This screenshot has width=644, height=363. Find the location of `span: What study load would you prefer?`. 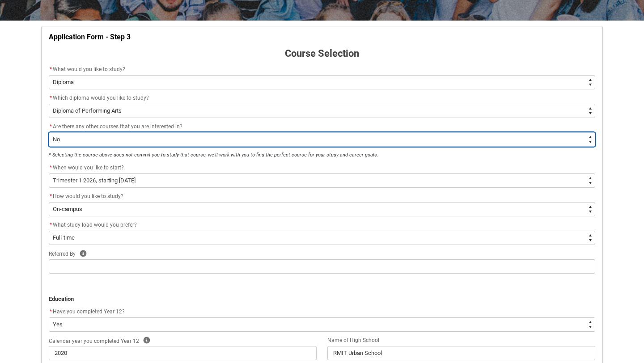

span: What study load would you prefer? is located at coordinates (95, 225).